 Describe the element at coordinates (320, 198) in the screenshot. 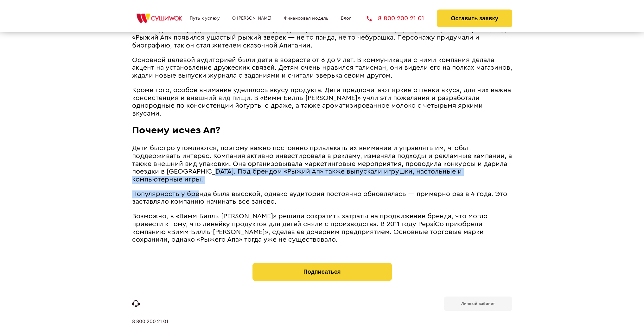

I see `span: Популярность у бренда была высокой, однако аудитория постоянно обновлялась ― примерно раз в 4 год...` at that location.